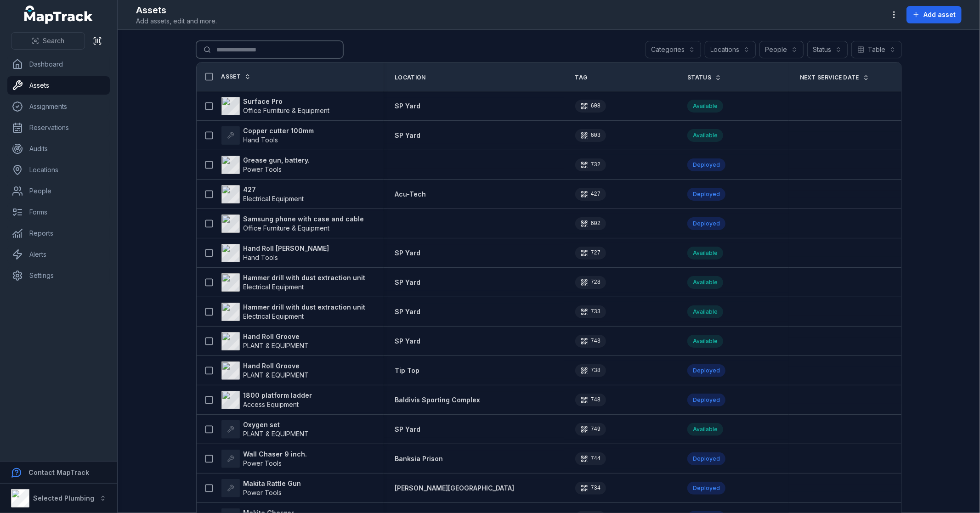 Image resolution: width=980 pixels, height=513 pixels. What do you see at coordinates (591, 136) in the screenshot?
I see `div: 603` at bounding box center [591, 136].